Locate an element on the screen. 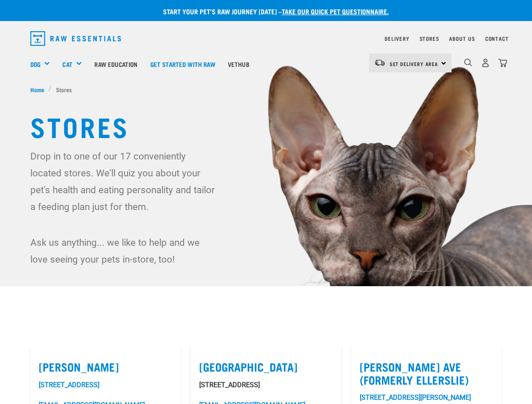 This screenshot has height=404, width=532. img: user.png is located at coordinates (485, 63).